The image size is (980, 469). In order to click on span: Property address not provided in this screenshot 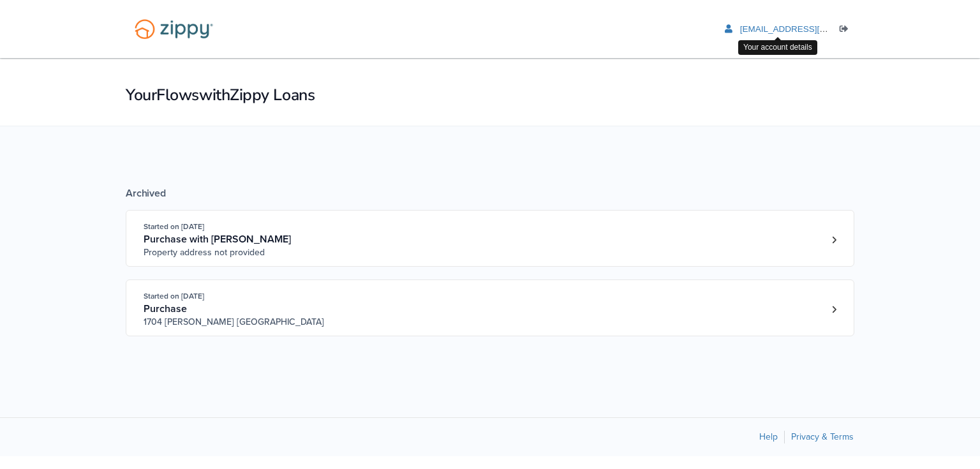, I will do `click(240, 253)`.